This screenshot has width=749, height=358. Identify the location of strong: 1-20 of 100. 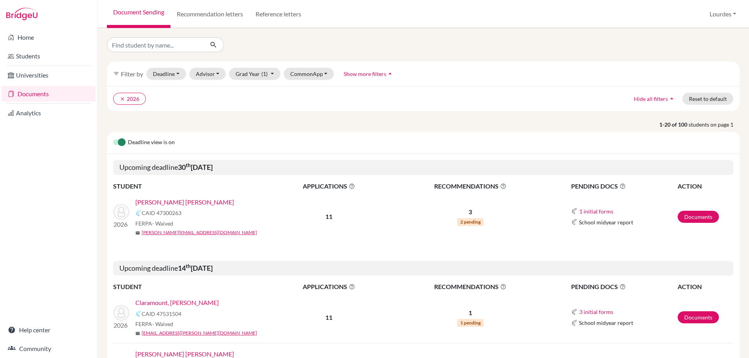
(674, 124).